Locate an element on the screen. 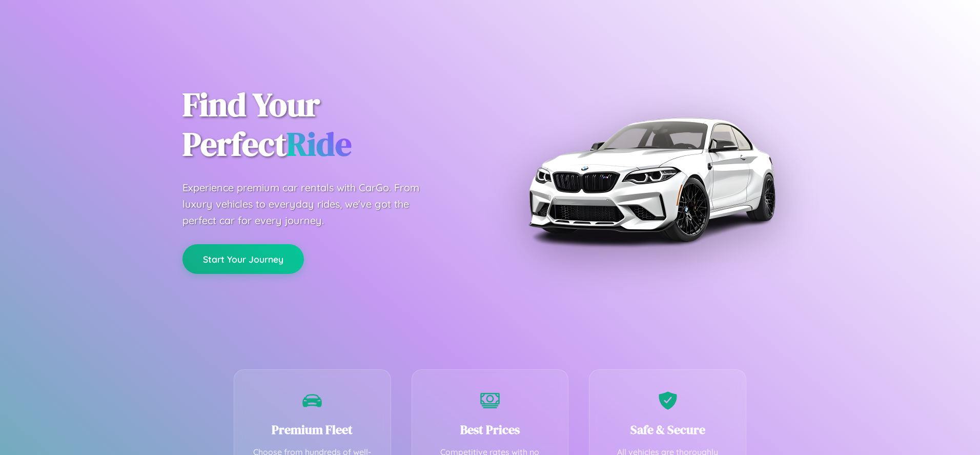  p: Experience premium car rentals with CarGo. From luxury vehicles to everyday rides, we've got the ... is located at coordinates (310, 204).